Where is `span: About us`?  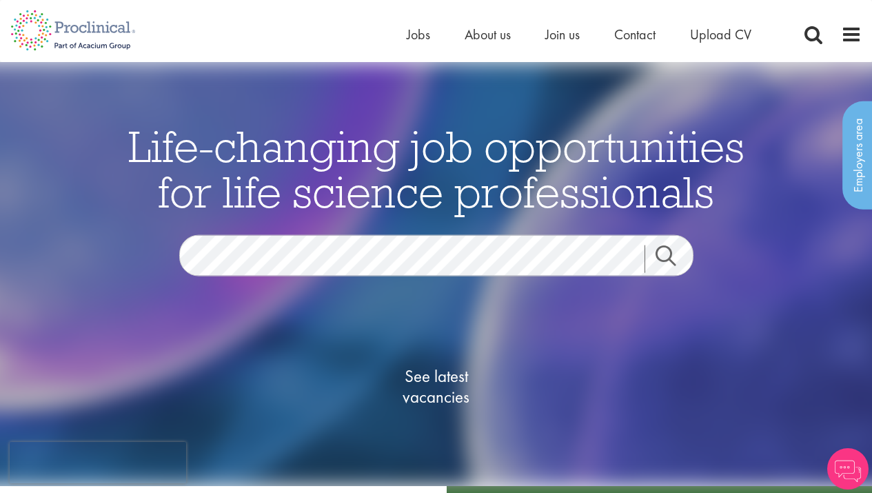 span: About us is located at coordinates (488, 34).